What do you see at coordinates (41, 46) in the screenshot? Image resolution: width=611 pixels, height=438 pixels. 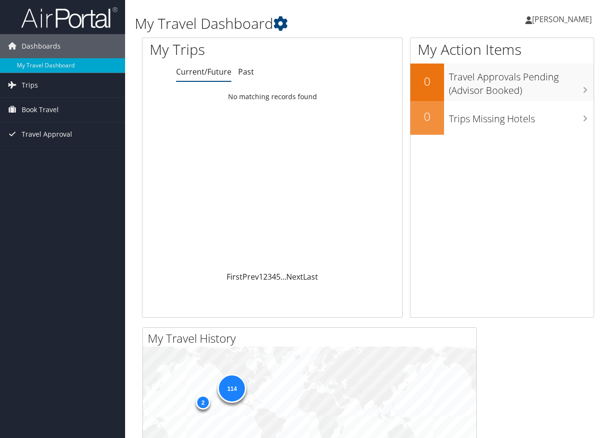 I see `span: Dashboards` at bounding box center [41, 46].